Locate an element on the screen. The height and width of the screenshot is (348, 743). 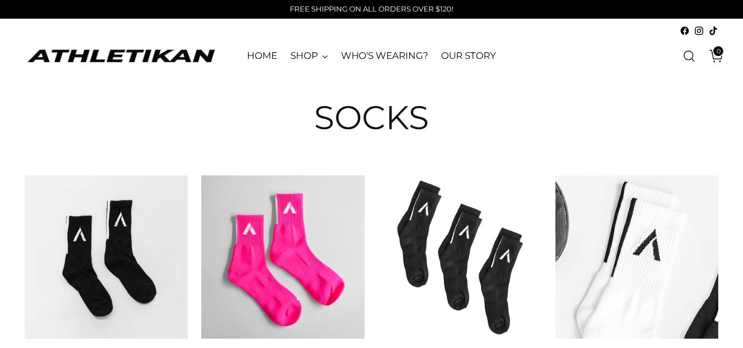
a: Pinks Socks is located at coordinates (283, 257).